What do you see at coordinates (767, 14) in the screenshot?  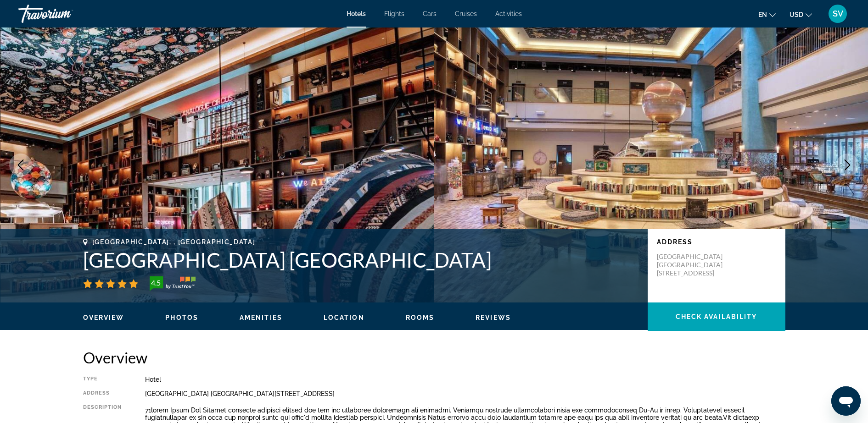 I see `button: Change language` at bounding box center [767, 14].